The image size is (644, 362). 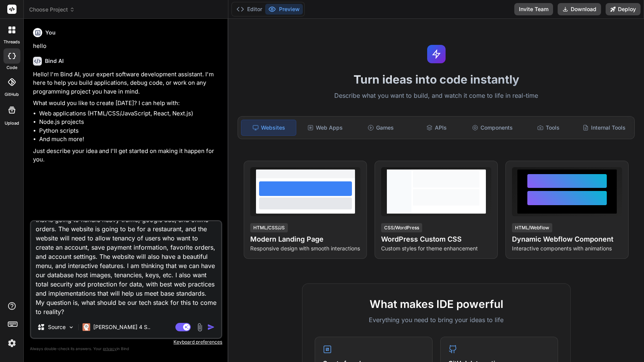 I want to click on h2: What makes IDE powerful, so click(x=436, y=304).